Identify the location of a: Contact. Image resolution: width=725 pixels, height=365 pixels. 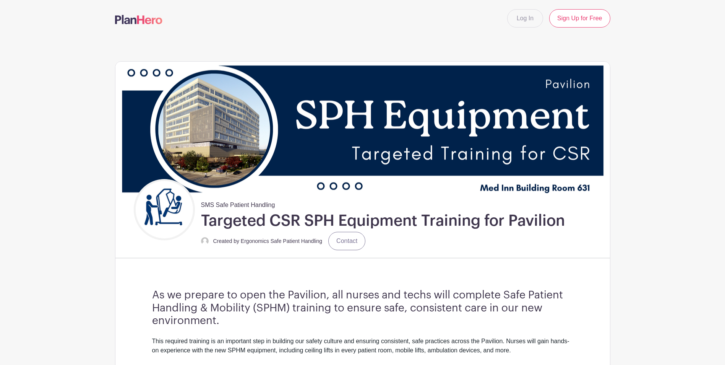
(347, 241).